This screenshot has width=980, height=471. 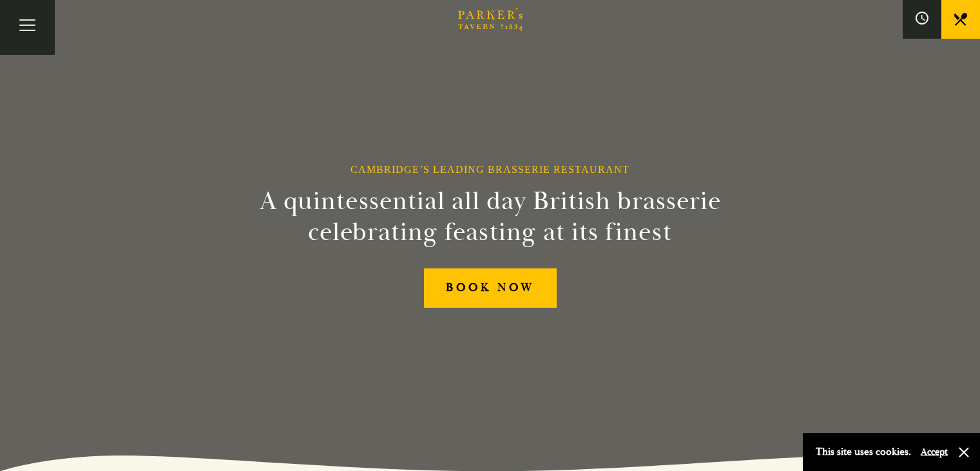 What do you see at coordinates (491, 287) in the screenshot?
I see `a: BOOK NOW` at bounding box center [491, 287].